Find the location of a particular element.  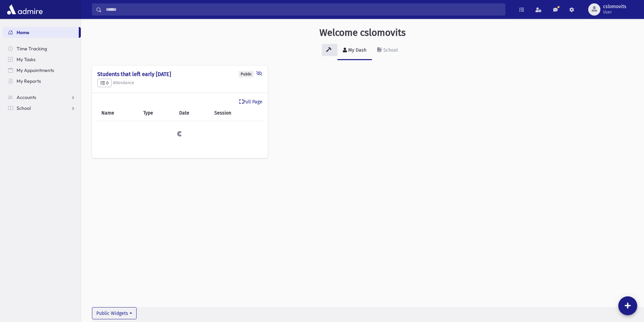

a: My Appointments is located at coordinates (41, 70).